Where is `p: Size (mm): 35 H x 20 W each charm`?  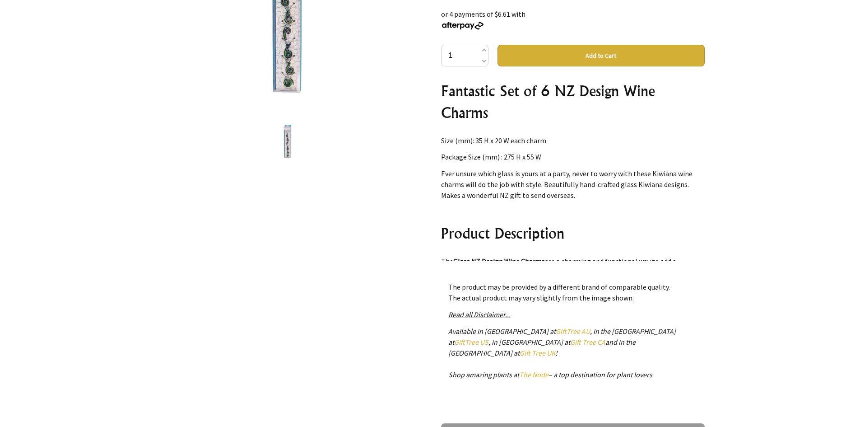 p: Size (mm): 35 H x 20 W each charm is located at coordinates (573, 140).